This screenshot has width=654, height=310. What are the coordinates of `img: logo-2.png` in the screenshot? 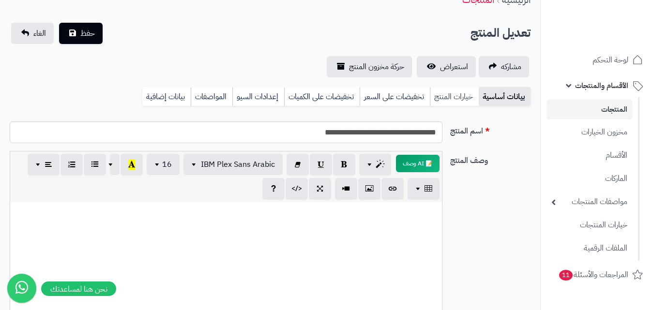 It's located at (616, 37).